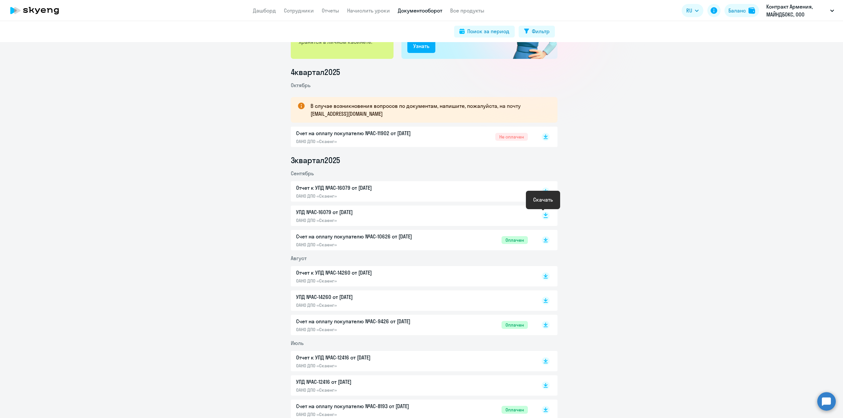 Image resolution: width=843 pixels, height=418 pixels. I want to click on span: Сентябрь, so click(302, 173).